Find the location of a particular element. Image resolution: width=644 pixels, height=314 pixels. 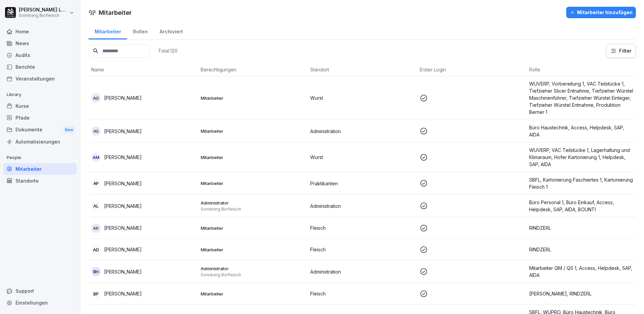

p: SBFL, Kartonierung Faschiertes 1, Kartonierung Fleisch 1 is located at coordinates (581, 183).